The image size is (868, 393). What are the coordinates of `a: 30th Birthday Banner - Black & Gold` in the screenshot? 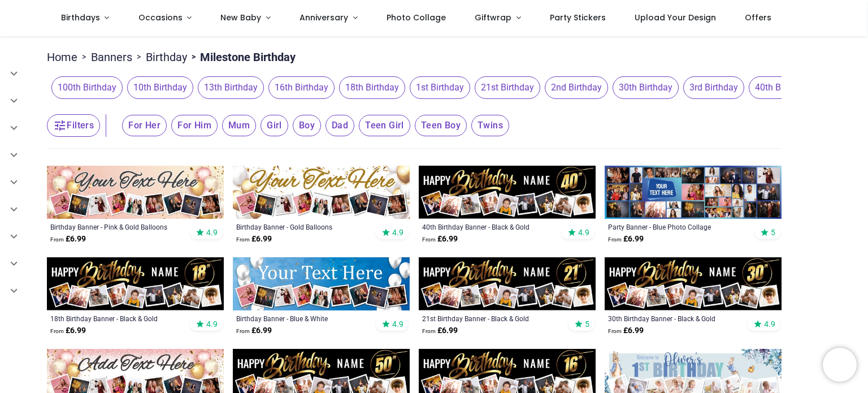 It's located at (675, 319).